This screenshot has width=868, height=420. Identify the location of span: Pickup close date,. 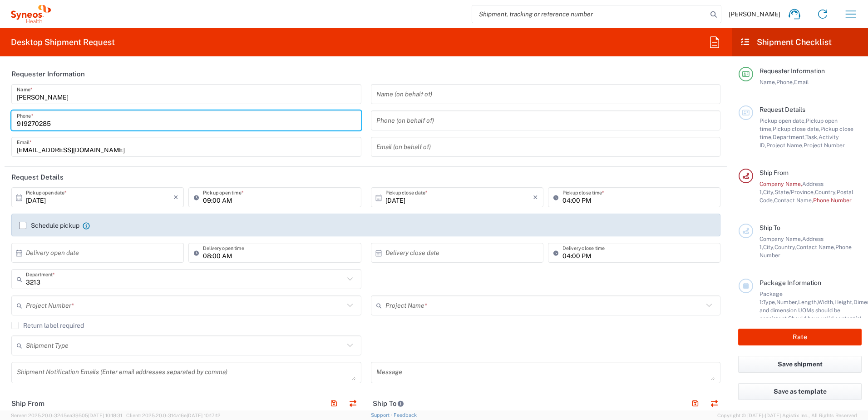
(796, 129).